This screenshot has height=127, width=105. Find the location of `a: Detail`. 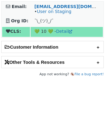

a: Detail is located at coordinates (64, 31).